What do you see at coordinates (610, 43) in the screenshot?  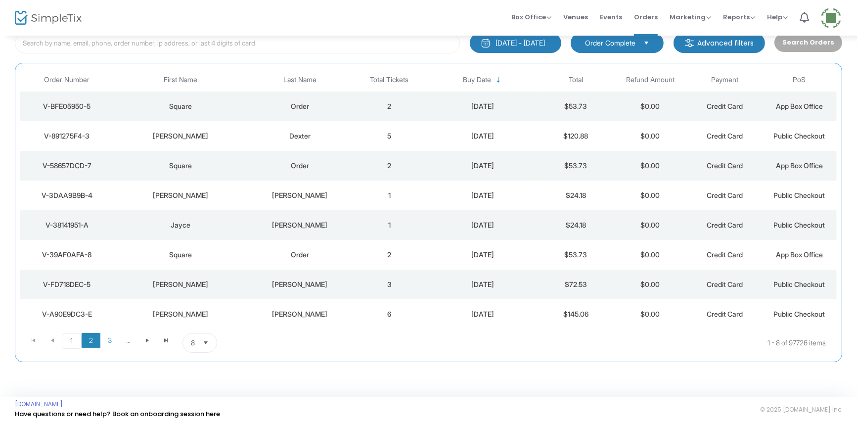 I see `span: Order Complete` at bounding box center [610, 43].